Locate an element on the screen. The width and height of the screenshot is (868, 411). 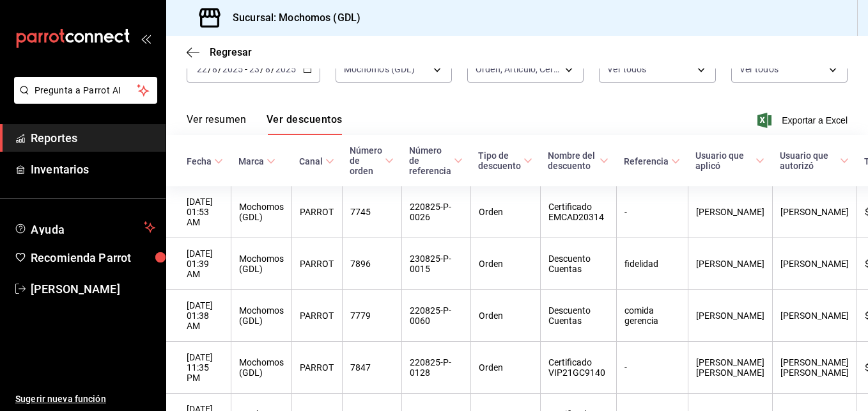
span: Nombre del descuento is located at coordinates (578, 161).